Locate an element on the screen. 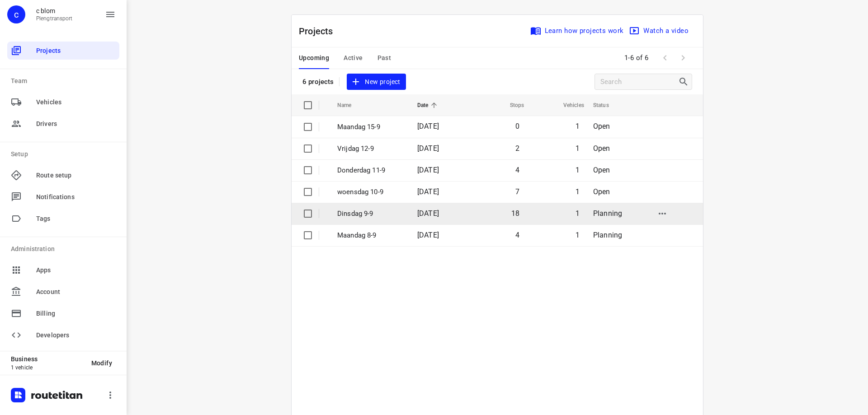 The image size is (868, 415). span: 2 is located at coordinates (518, 148).